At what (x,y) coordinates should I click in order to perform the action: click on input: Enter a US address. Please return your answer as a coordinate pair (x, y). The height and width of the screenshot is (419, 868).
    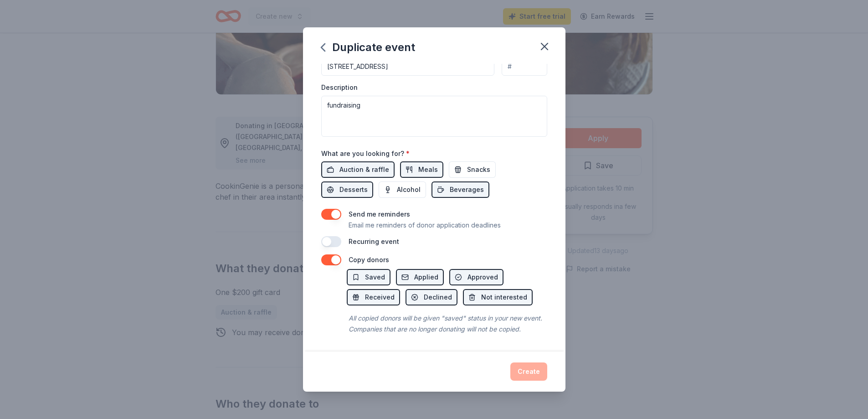
    Looking at the image, I should click on (408, 67).